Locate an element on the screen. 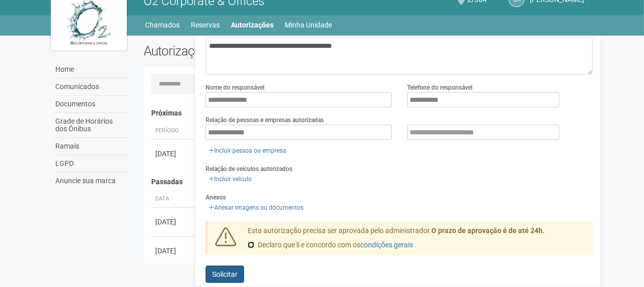 This screenshot has width=644, height=287. h4: Passadas is located at coordinates (369, 181).